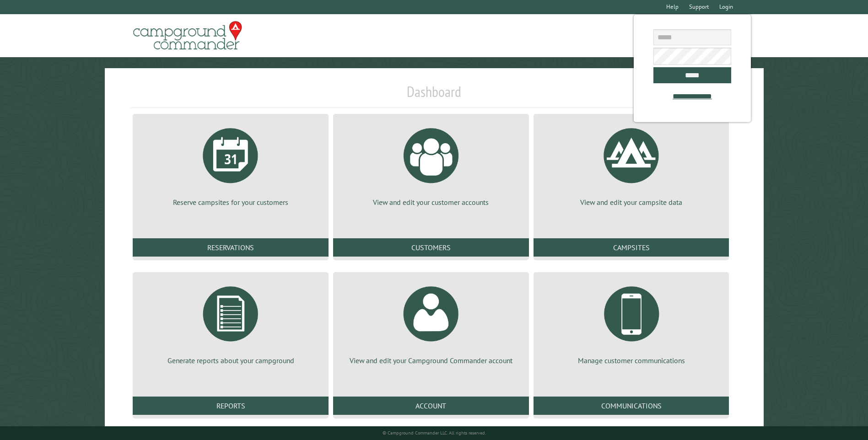  I want to click on img: Campground Commander, so click(187, 36).